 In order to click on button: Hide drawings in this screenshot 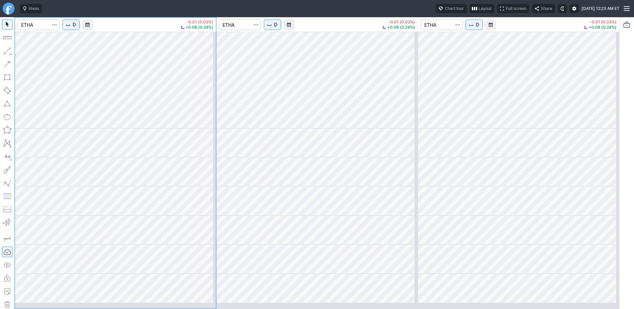, I will do `click(7, 265)`.